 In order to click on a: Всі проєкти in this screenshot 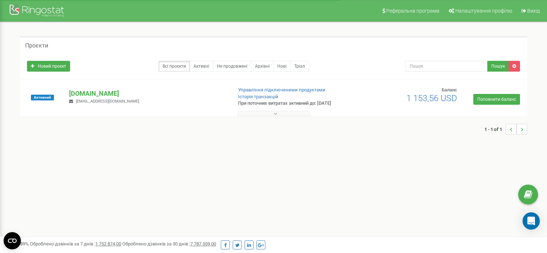, I will do `click(174, 66)`.